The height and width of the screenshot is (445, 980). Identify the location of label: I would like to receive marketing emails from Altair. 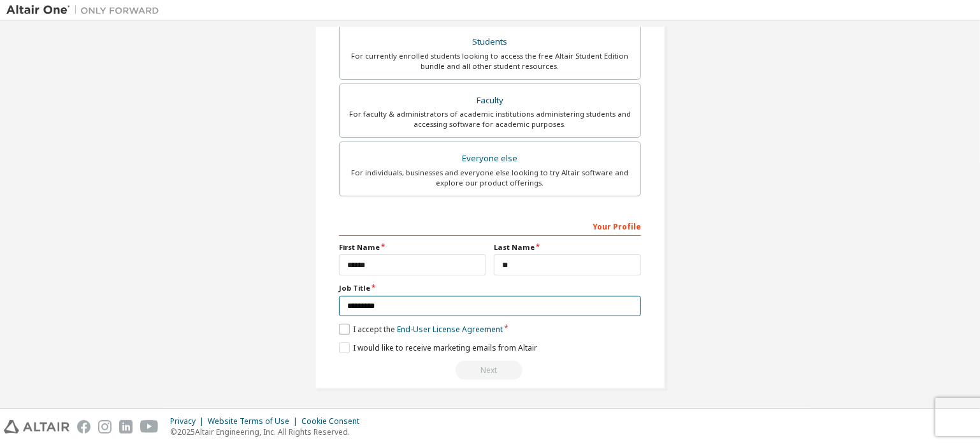
(438, 348).